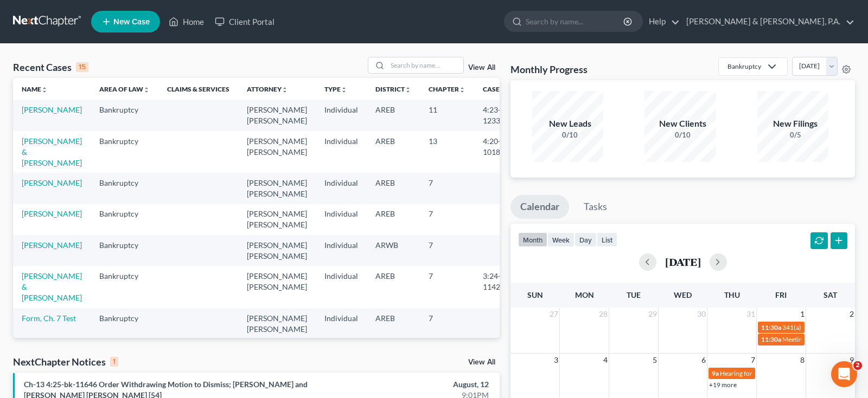 The height and width of the screenshot is (398, 868). Describe the element at coordinates (604, 314) in the screenshot. I see `span: 28` at that location.